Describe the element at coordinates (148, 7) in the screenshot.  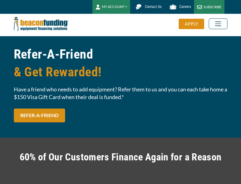
I see `a: Contact Us` at that location.